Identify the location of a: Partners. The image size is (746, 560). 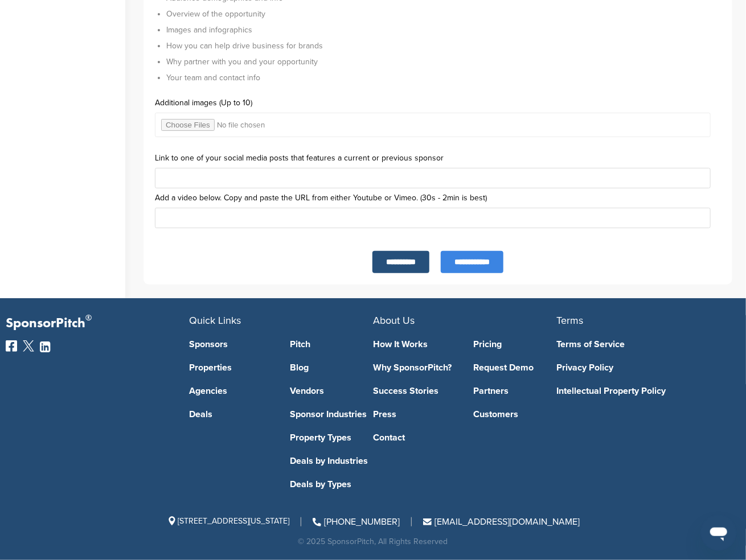
(515, 391).